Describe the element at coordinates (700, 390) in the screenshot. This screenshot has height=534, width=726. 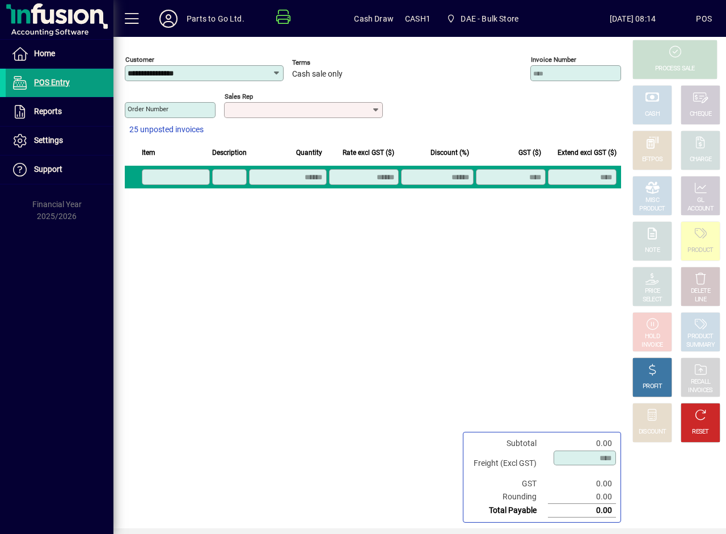
I see `div: INVOICES` at that location.